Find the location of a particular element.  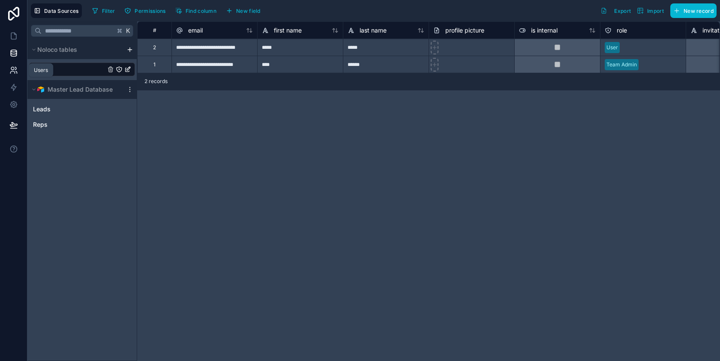

button: Export is located at coordinates (615, 11).